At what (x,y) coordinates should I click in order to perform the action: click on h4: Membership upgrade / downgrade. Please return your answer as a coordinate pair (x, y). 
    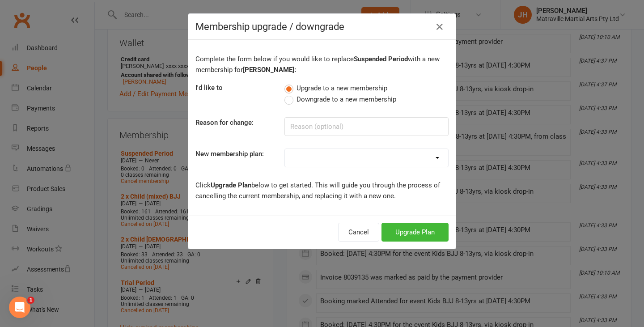
    Looking at the image, I should click on (322, 26).